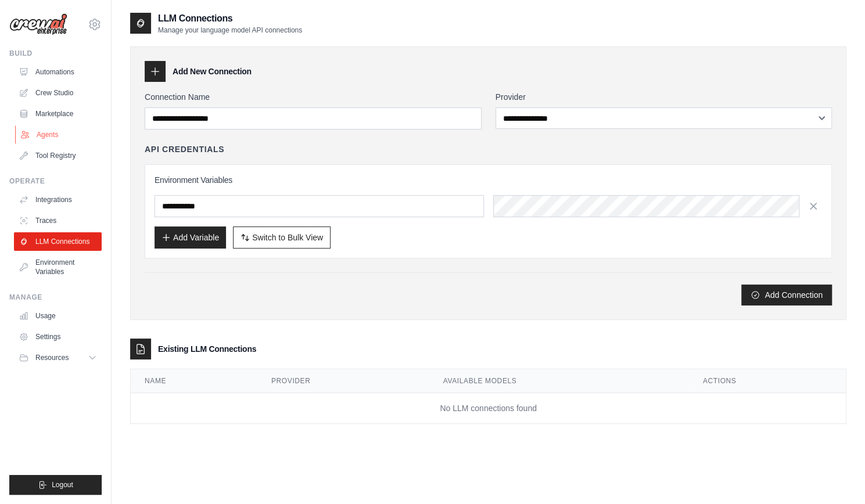 Image resolution: width=865 pixels, height=504 pixels. What do you see at coordinates (55, 181) in the screenshot?
I see `div: Operate` at bounding box center [55, 181].